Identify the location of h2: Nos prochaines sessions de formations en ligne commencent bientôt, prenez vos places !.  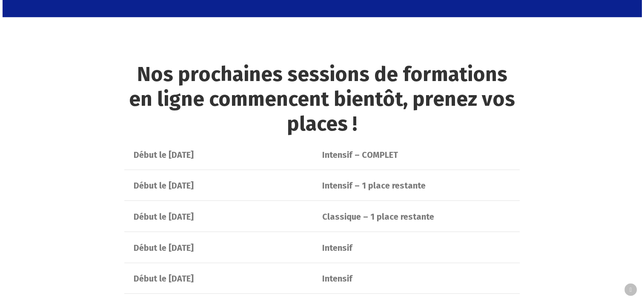
(322, 99).